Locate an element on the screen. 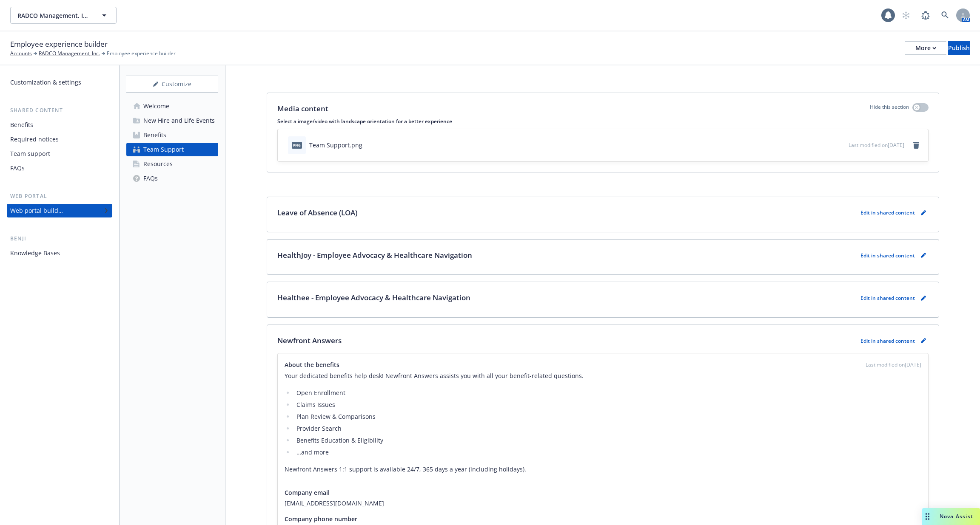 Image resolution: width=980 pixels, height=525 pixels. div: More is located at coordinates (926, 48).